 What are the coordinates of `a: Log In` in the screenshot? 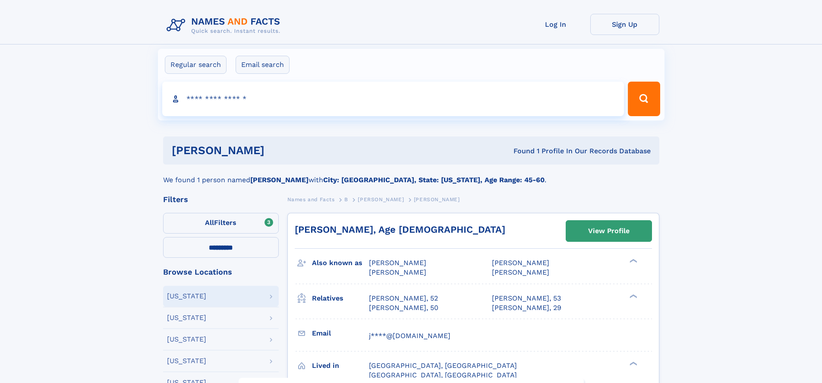 It's located at (556, 24).